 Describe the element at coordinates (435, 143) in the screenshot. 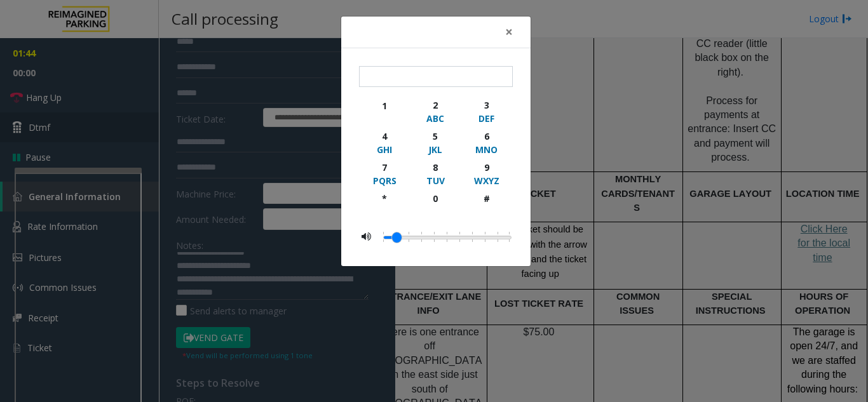

I see `button: 5JKL` at that location.